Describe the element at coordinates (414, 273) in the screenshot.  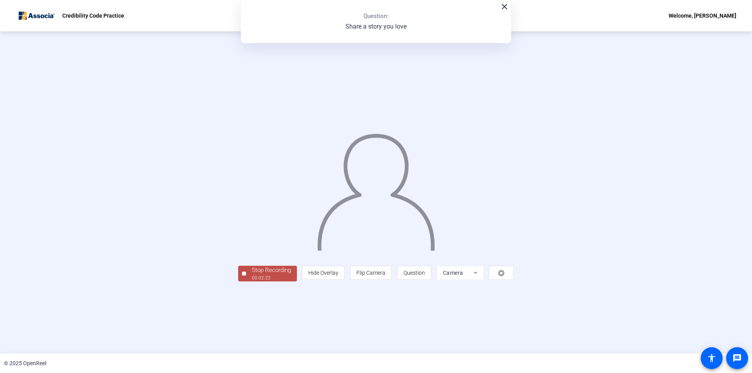
I see `span: Question` at that location.